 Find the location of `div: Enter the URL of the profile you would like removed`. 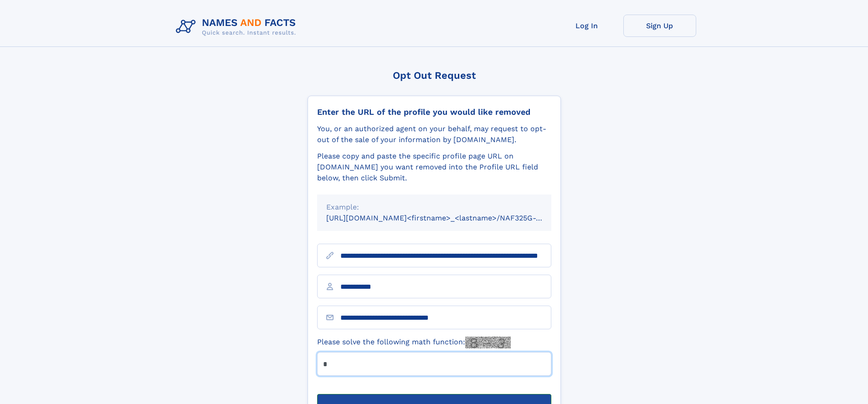

div: Enter the URL of the profile you would like removed is located at coordinates (434, 112).